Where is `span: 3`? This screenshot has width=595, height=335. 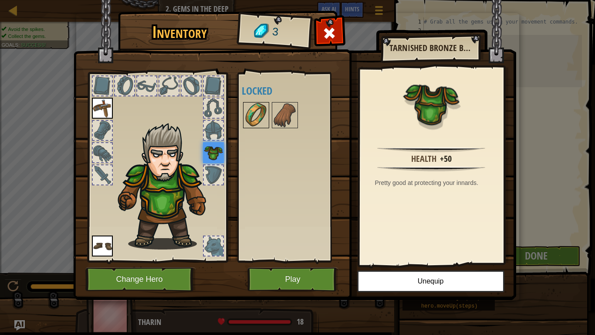 span: 3 is located at coordinates (275, 32).